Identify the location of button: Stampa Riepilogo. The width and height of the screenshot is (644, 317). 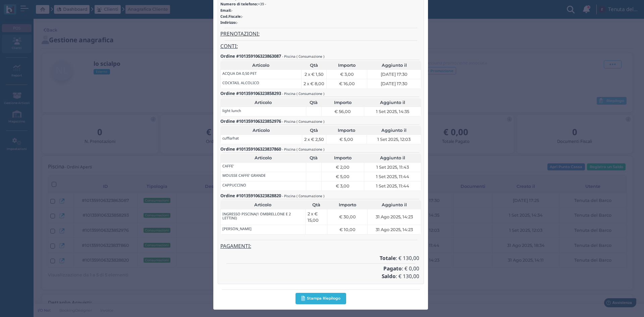
(321, 298).